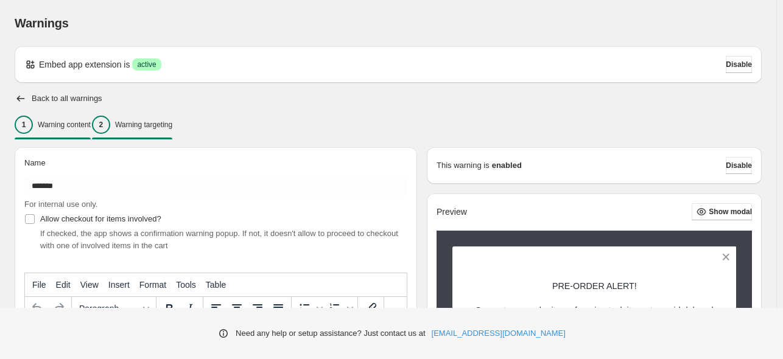 The height and width of the screenshot is (359, 783). I want to click on h2: Back to all warnings, so click(67, 99).